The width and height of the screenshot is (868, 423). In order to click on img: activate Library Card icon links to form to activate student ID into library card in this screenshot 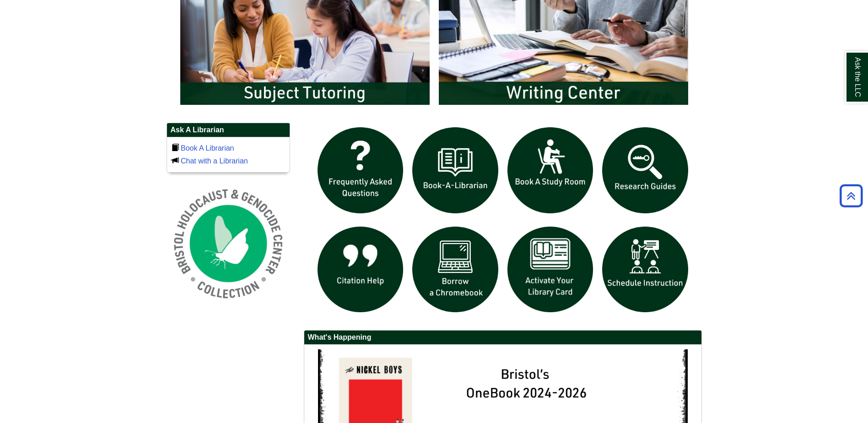, I will do `click(550, 269)`.